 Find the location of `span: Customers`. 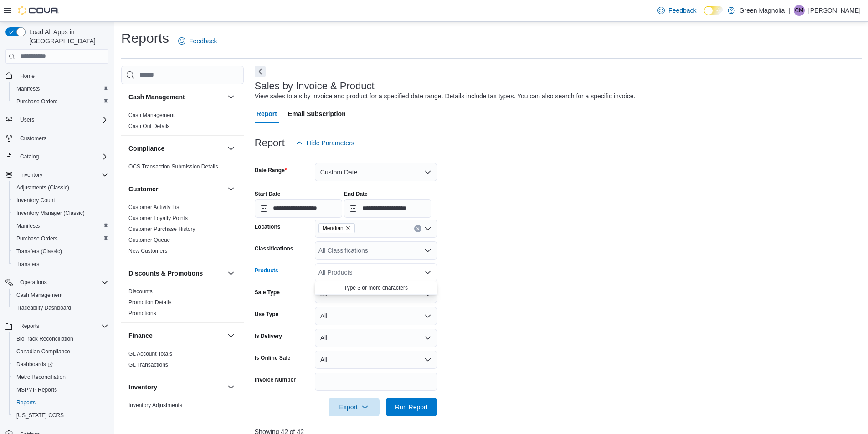

span: Customers is located at coordinates (33, 139).